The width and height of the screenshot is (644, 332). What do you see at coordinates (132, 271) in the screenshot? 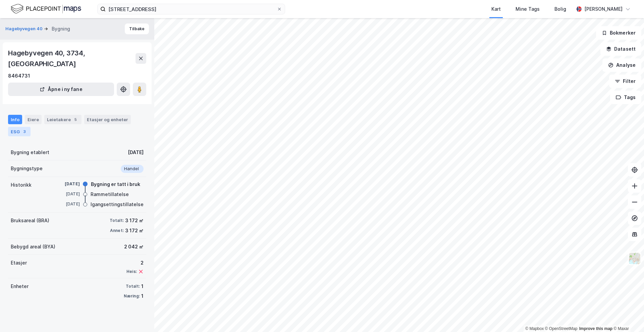
I see `div: Heis:` at bounding box center [132, 271].